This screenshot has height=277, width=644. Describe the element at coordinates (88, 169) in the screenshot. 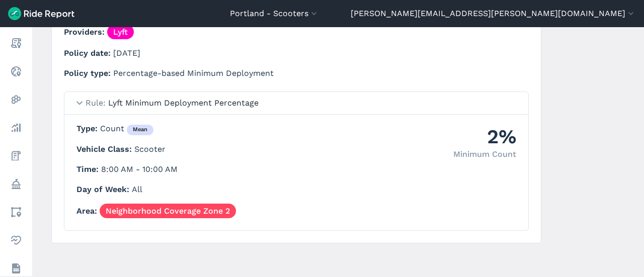

I see `span: Time` at that location.